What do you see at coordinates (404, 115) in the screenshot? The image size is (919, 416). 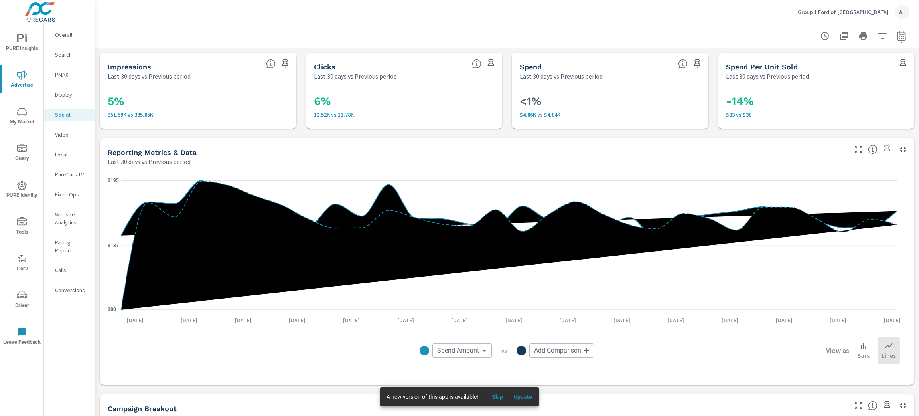 I see `p: 12,515 vs 11,776` at bounding box center [404, 115].